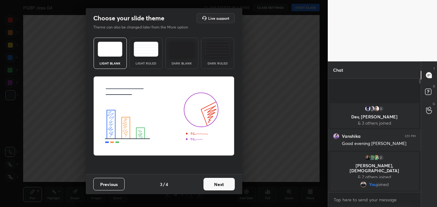  What do you see at coordinates (146, 63) in the screenshot?
I see `div: Light Ruled` at bounding box center [146, 63].